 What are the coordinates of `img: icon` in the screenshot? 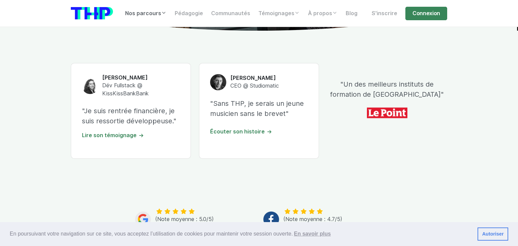 It's located at (387, 113).